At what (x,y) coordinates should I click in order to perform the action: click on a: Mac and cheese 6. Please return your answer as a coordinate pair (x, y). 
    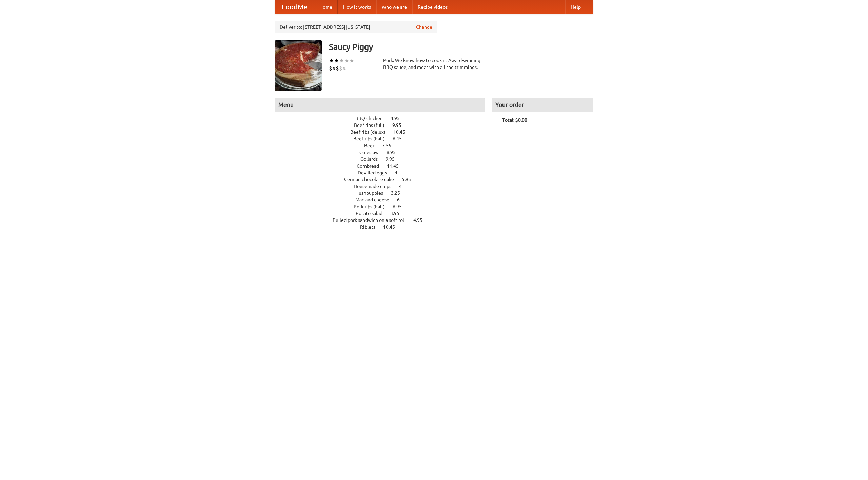
    Looking at the image, I should click on (384, 200).